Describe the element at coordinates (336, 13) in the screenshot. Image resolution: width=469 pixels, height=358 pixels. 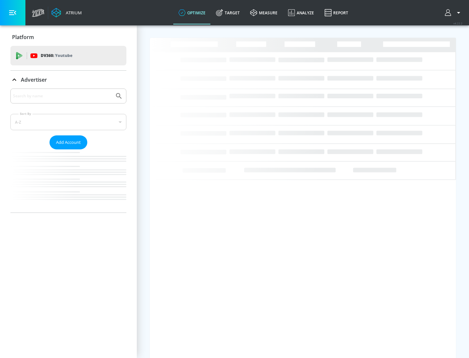
I see `a: Report` at that location.